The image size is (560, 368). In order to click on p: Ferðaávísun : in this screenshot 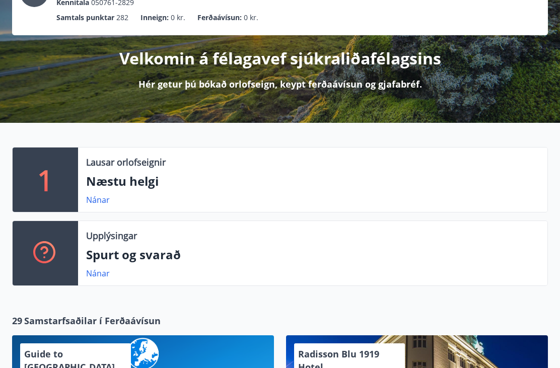, I will do `click(220, 18)`.